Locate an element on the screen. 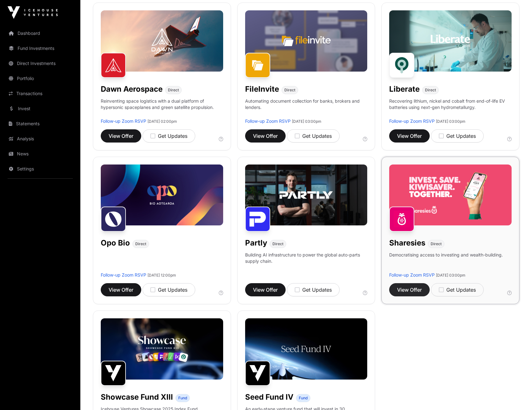  img: Partly is located at coordinates (258, 219).